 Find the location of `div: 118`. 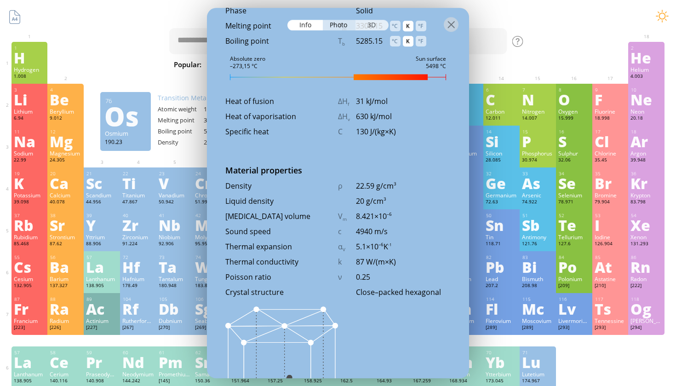

div: 118 is located at coordinates (647, 299).